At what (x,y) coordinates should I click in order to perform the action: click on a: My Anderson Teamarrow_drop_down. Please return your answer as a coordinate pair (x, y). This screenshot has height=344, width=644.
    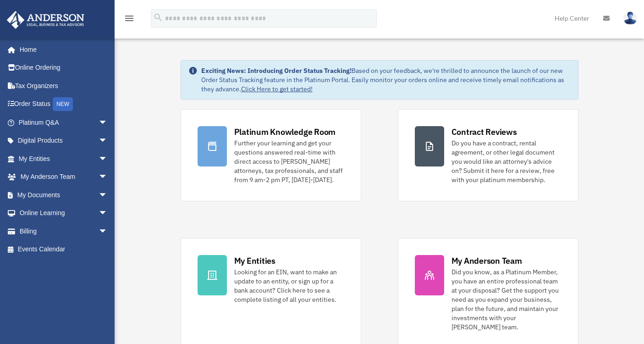
    Looking at the image, I should click on (64, 177).